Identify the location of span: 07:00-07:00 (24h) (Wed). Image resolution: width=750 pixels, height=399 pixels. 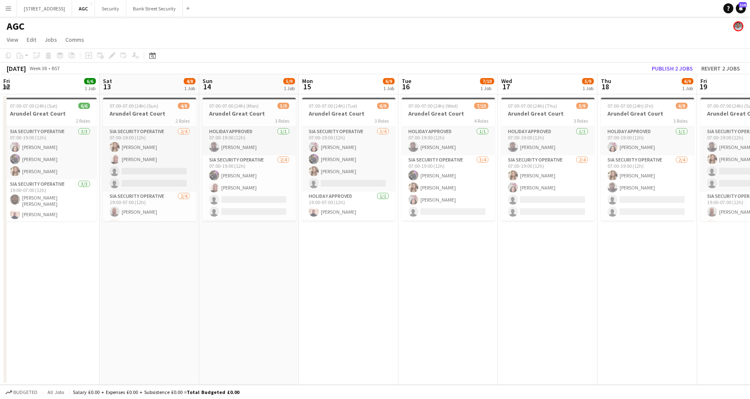
(433, 105).